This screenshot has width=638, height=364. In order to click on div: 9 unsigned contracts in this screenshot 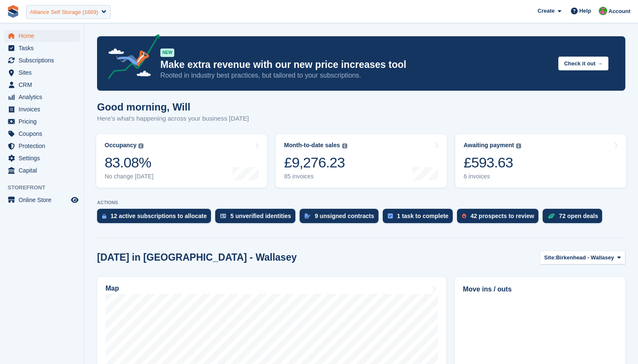, I will do `click(344, 216)`.